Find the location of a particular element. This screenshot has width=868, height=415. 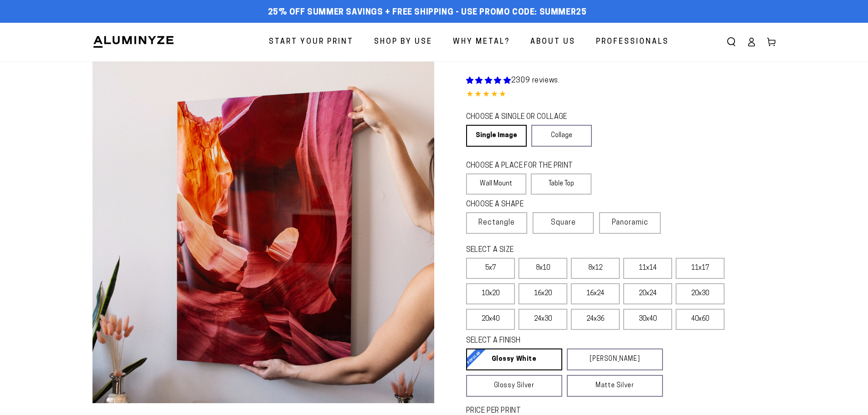

label: 10x20 is located at coordinates (490, 294).